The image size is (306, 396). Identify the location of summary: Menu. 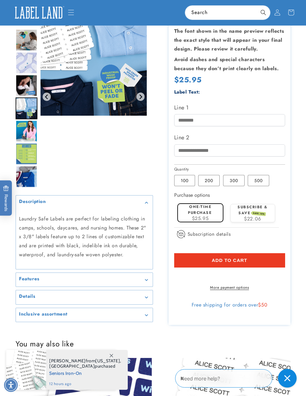
(71, 12).